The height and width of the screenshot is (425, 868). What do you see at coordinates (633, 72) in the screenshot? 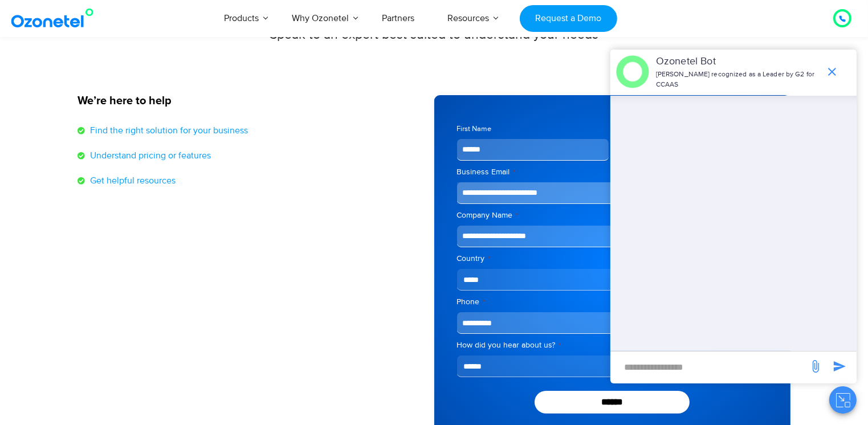
I see `img: header` at bounding box center [633, 72].